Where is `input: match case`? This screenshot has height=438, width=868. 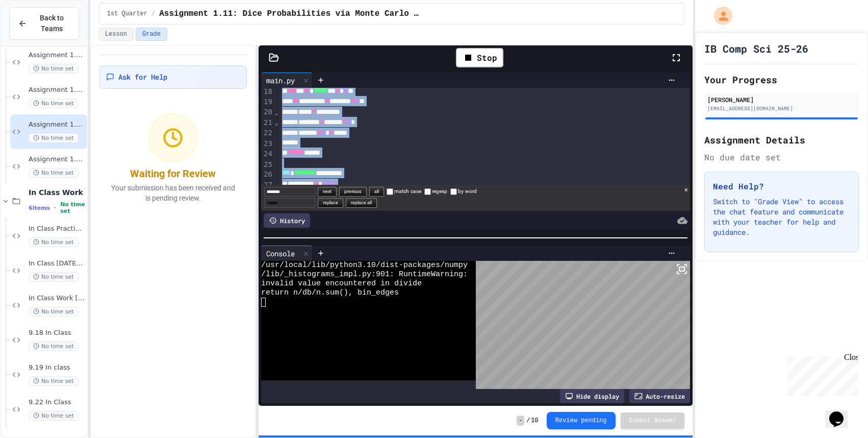 input: match case is located at coordinates (389, 191).